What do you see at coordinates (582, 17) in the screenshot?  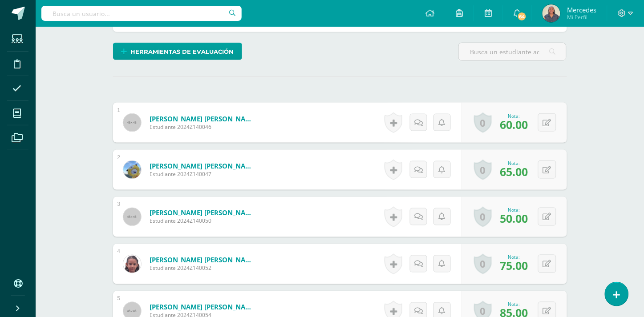 I see `span: Mi Perfil` at bounding box center [582, 17].